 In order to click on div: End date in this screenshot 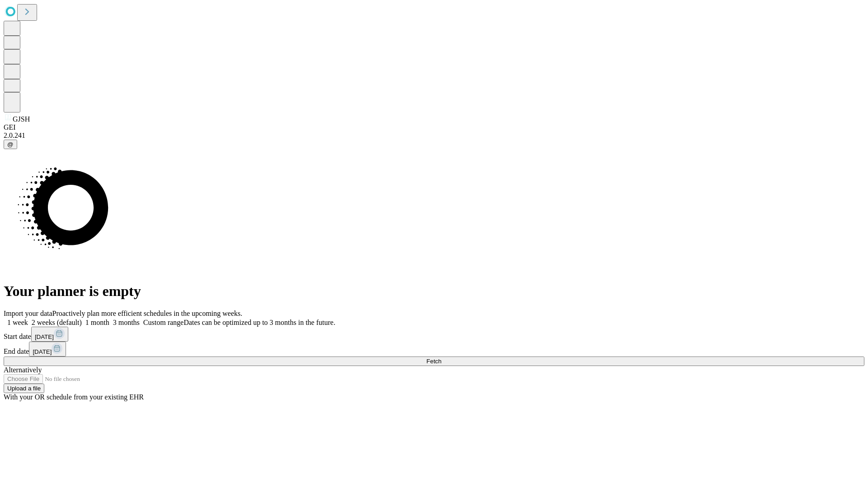, I will do `click(434, 349)`.